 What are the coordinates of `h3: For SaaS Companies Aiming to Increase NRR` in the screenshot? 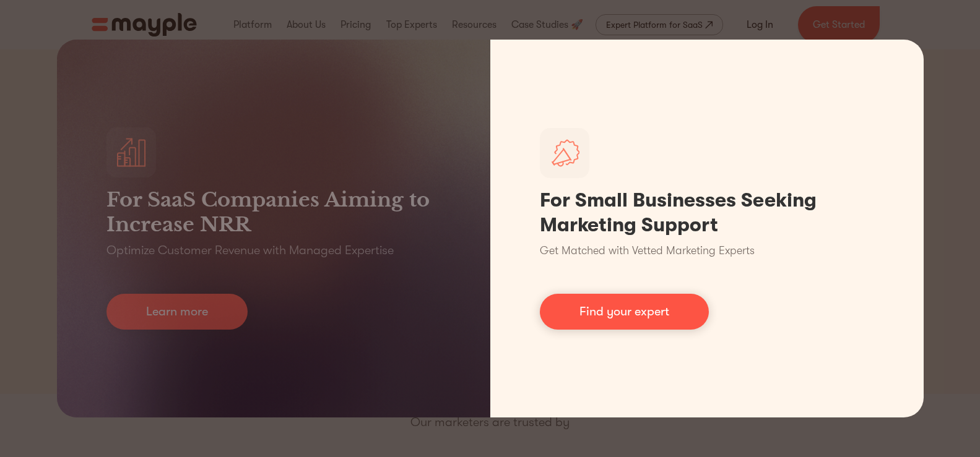 It's located at (273, 212).